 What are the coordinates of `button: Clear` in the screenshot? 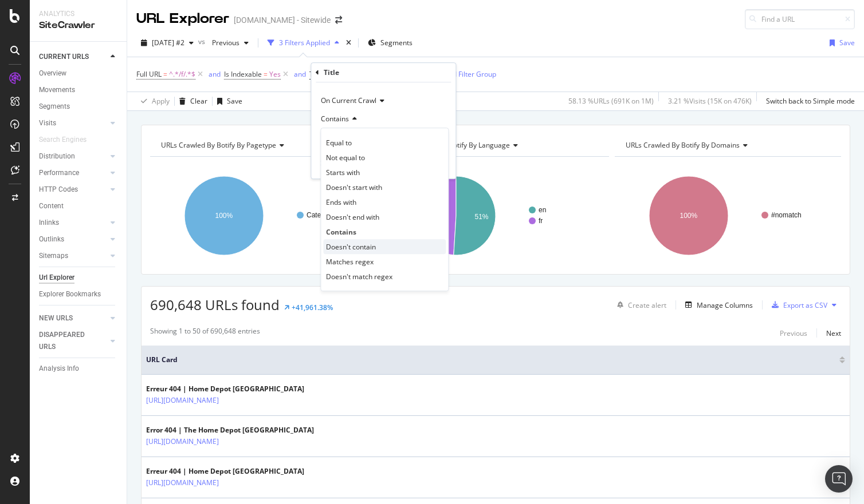 It's located at (191, 101).